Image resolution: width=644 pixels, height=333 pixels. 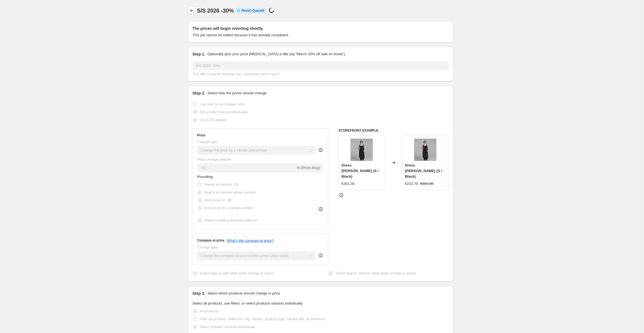 What do you see at coordinates (308, 168) in the screenshot?
I see `span: % (Price drop)` at bounding box center [308, 168].